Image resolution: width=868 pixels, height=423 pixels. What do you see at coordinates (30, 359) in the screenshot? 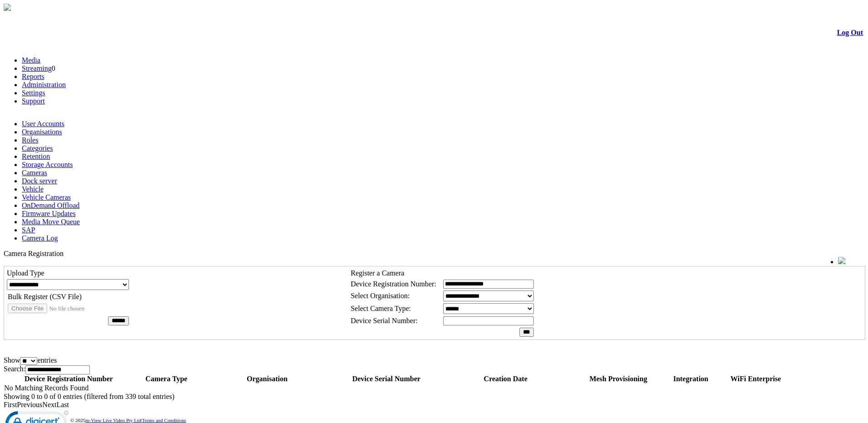
I see `label: Show entries` at bounding box center [30, 359].